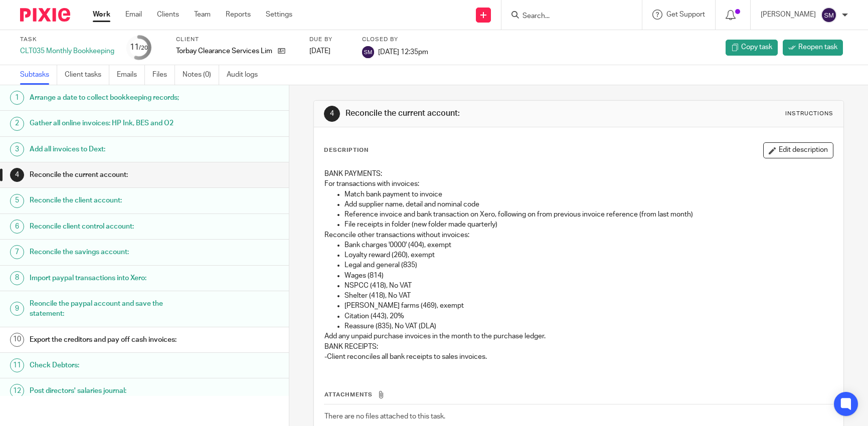 This screenshot has width=868, height=426. I want to click on a: Audit logs, so click(246, 74).